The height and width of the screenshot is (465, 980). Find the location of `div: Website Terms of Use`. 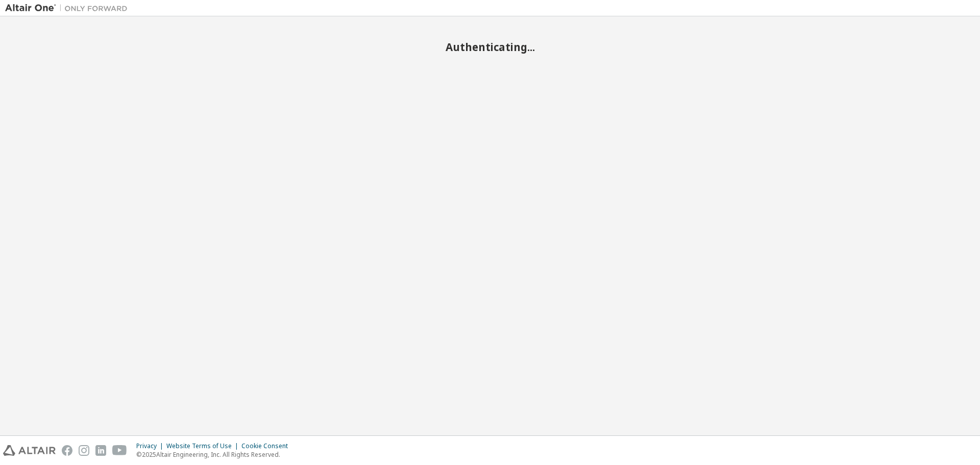

div: Website Terms of Use is located at coordinates (204, 446).